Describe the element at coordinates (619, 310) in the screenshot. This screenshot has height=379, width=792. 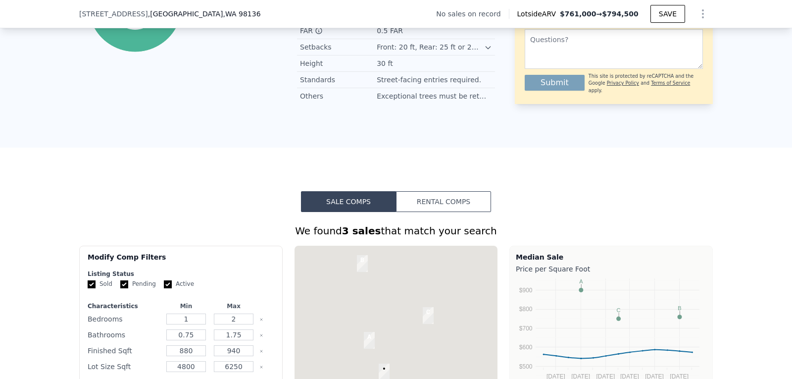
I see `text: C` at that location.